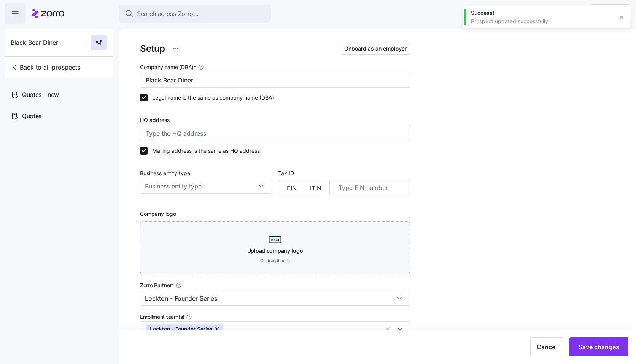 This screenshot has height=364, width=636. What do you see at coordinates (542, 21) in the screenshot?
I see `div: Prospect updated successfully` at bounding box center [542, 21].